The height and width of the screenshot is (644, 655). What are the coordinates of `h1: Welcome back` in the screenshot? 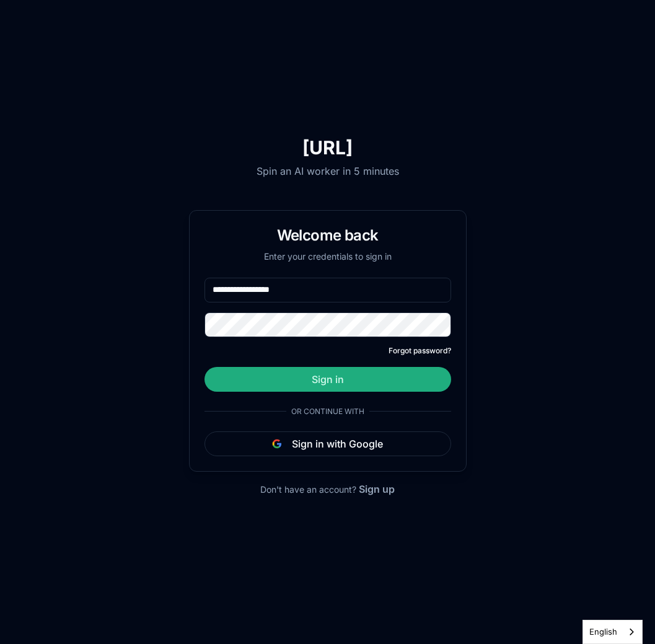 It's located at (328, 235).